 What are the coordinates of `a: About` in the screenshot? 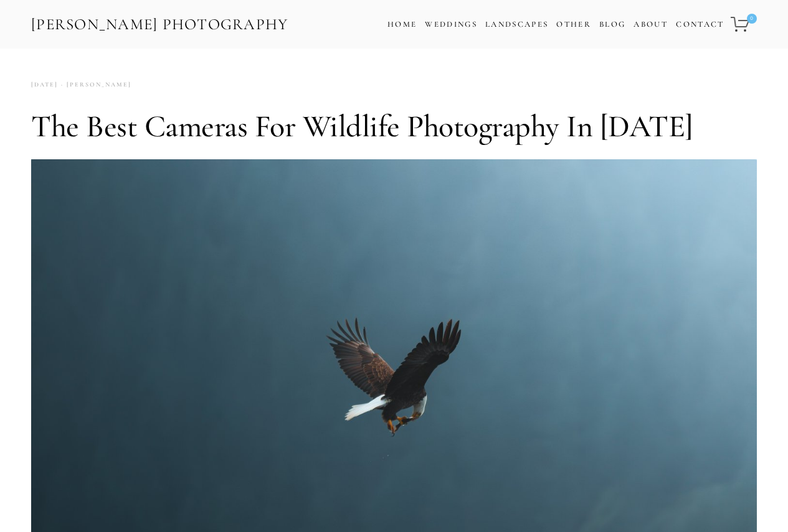 It's located at (650, 24).